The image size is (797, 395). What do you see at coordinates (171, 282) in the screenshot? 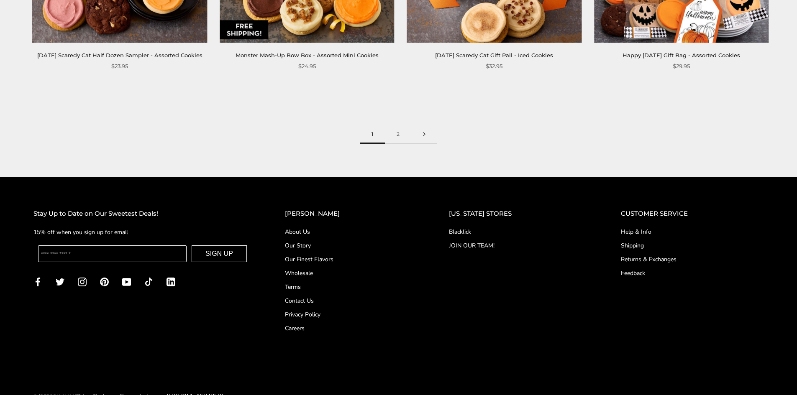
I see `a: LinkedIn` at bounding box center [171, 282].